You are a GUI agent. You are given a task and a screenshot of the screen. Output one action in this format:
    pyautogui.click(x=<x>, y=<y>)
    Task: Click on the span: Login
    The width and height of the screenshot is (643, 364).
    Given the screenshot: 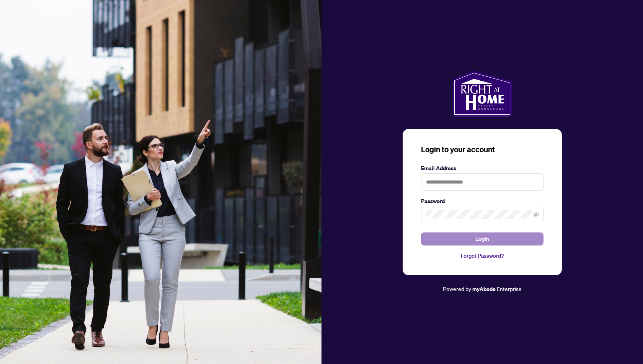 What is the action you would take?
    pyautogui.click(x=482, y=239)
    